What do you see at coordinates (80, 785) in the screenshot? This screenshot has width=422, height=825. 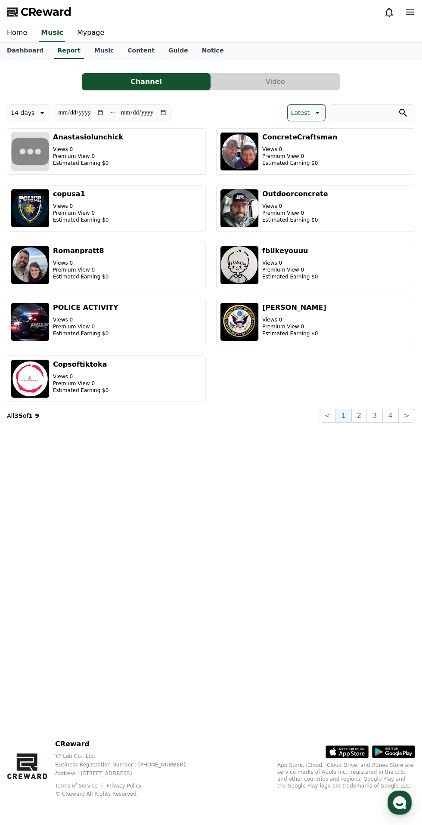 I see `a: Terms of Service` at bounding box center [80, 785].